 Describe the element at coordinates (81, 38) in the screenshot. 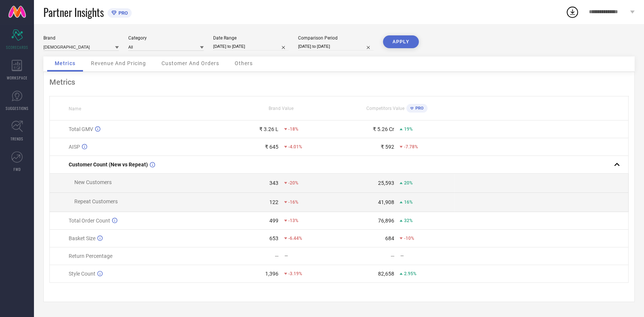

I see `div: Brand` at that location.